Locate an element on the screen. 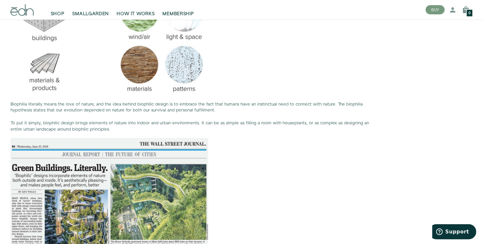  span: To put it simply, biophilic design brings elements of nature into indoor and urban environments. ... is located at coordinates (190, 126).